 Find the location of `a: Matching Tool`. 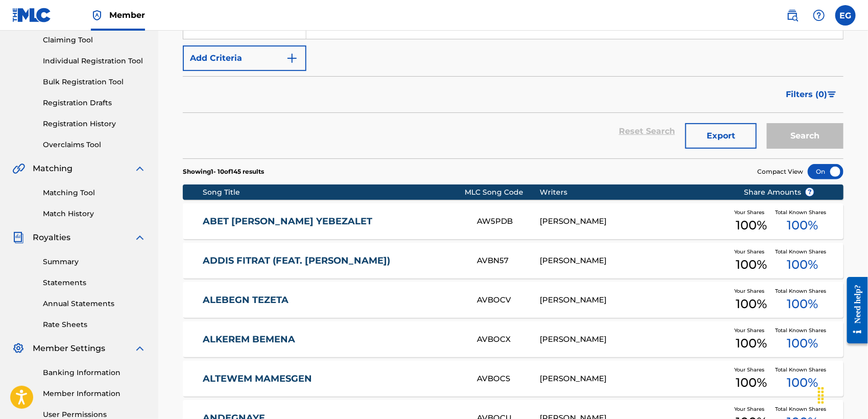

a: Matching Tool is located at coordinates (95, 192).